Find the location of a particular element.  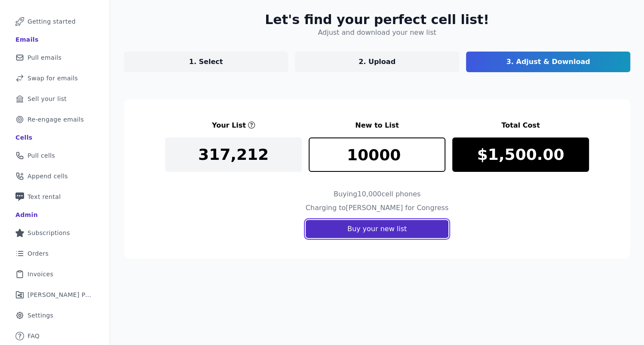

p: 3. Adjust & Download is located at coordinates (548, 62).